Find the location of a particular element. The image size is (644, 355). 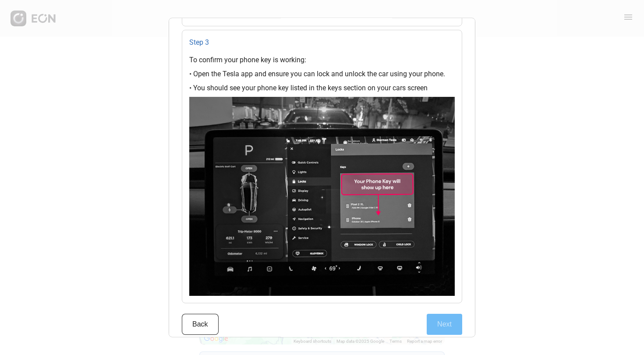

p: • You should see your phone key listed in the keys section on your cars screen is located at coordinates (322, 88).